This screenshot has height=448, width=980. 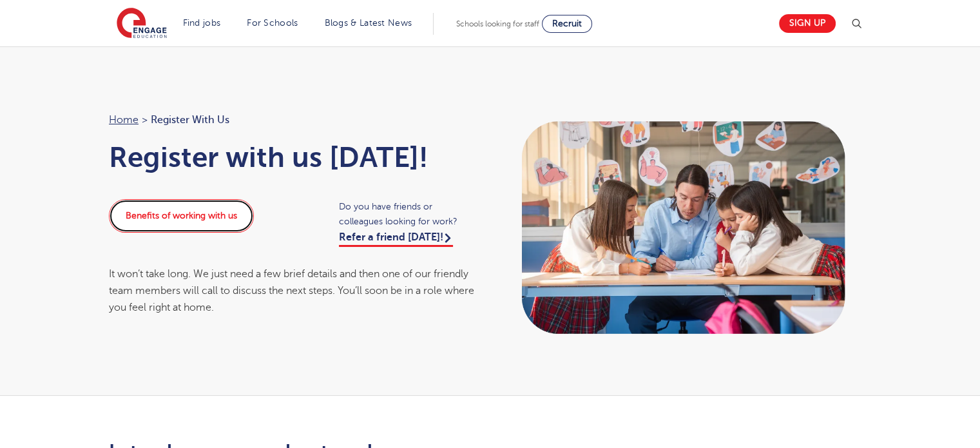 I want to click on a: For Schools, so click(x=272, y=23).